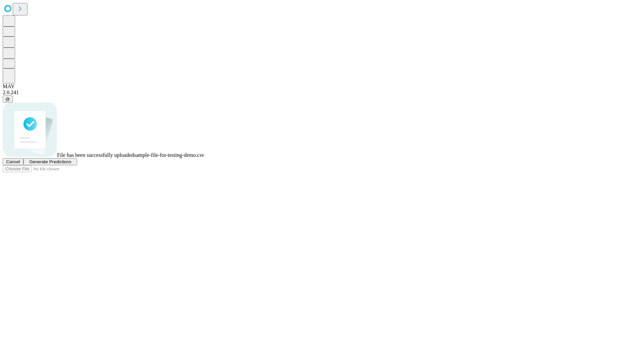  I want to click on button: Generate Predictions, so click(51, 162).